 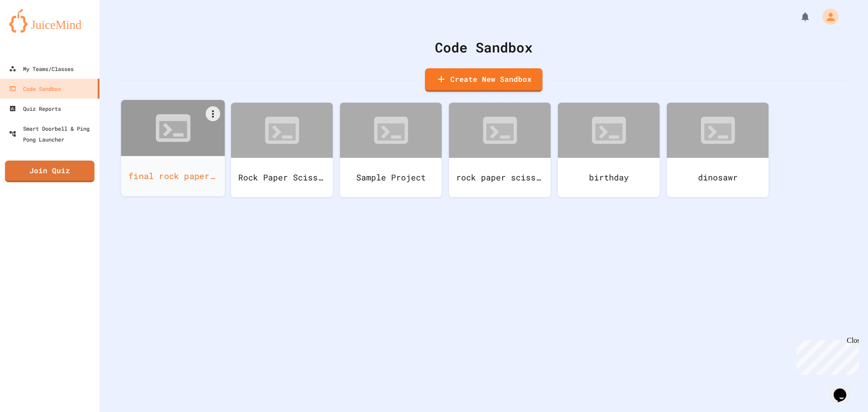 I want to click on a: birthday, so click(x=608, y=150).